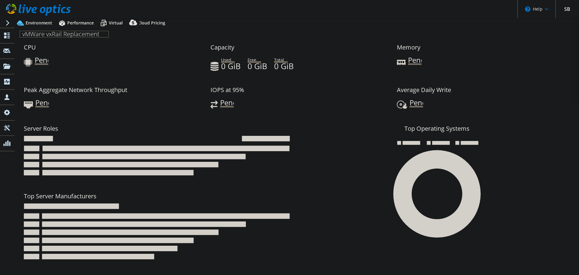 This screenshot has height=275, width=579. Describe the element at coordinates (64, 34) in the screenshot. I see `h1: vMWare vxRail Replacement` at that location.